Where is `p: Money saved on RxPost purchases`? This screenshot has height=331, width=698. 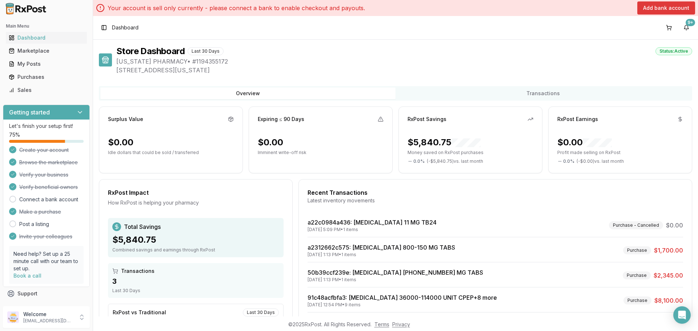
p: Money saved on RxPost purchases is located at coordinates (471, 153).